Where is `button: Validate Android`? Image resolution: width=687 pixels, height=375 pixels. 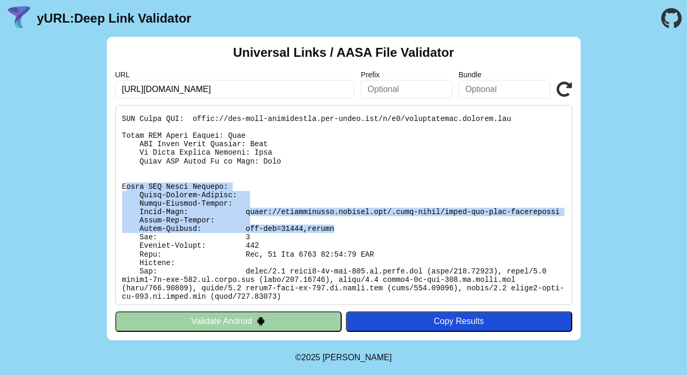
button: Validate Android is located at coordinates (228, 321).